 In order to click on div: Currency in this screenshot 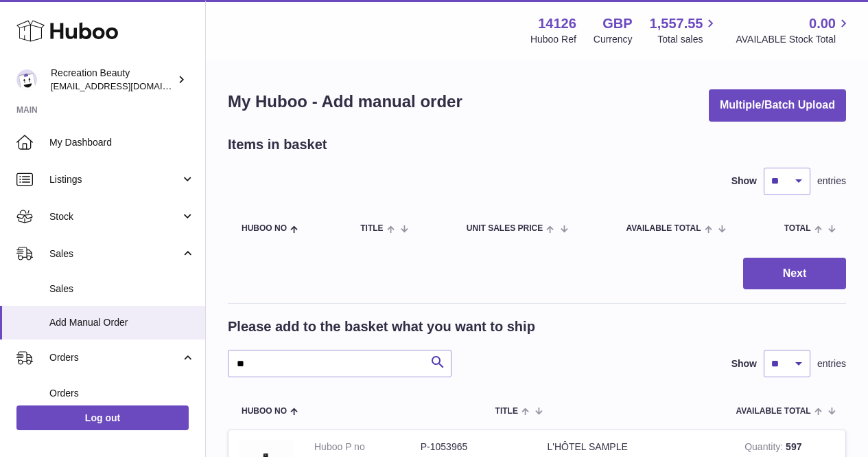, I will do `click(613, 39)`.